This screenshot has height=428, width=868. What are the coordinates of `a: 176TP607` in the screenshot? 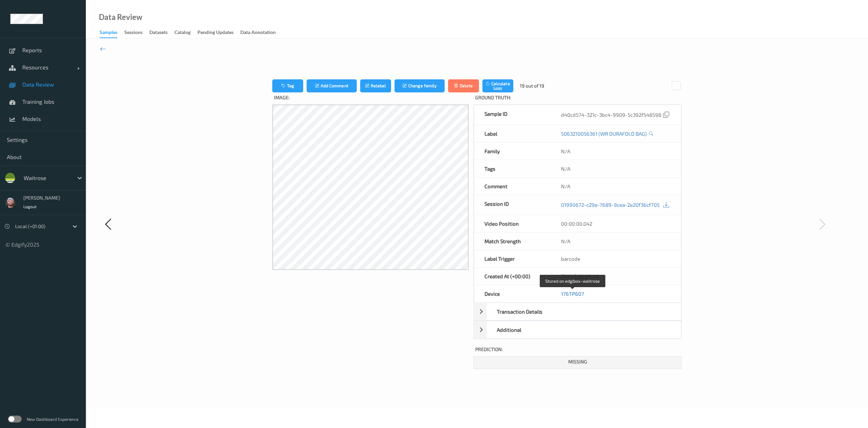 It's located at (572, 294).